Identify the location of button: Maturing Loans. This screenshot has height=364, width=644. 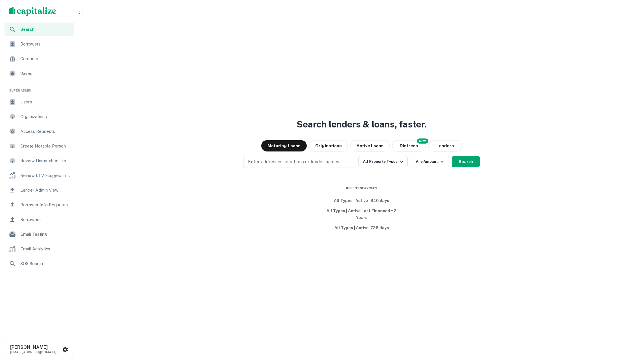
(284, 146).